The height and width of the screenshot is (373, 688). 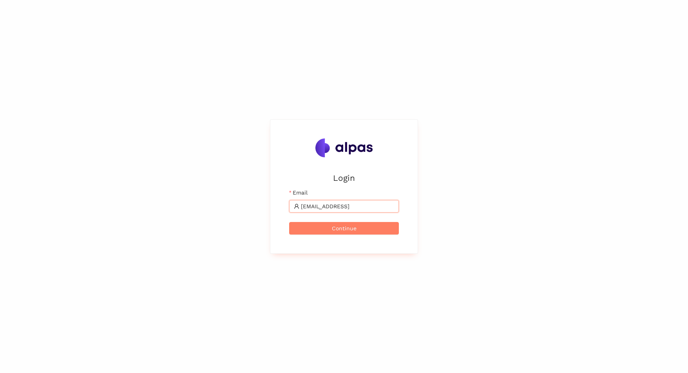 I want to click on span: Continue, so click(x=344, y=228).